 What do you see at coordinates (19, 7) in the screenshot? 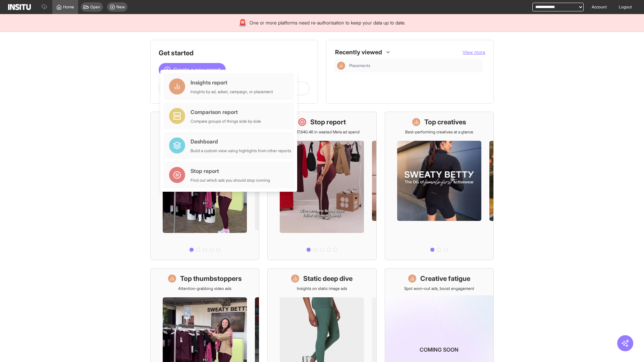
I see `img: Logo` at bounding box center [19, 7].